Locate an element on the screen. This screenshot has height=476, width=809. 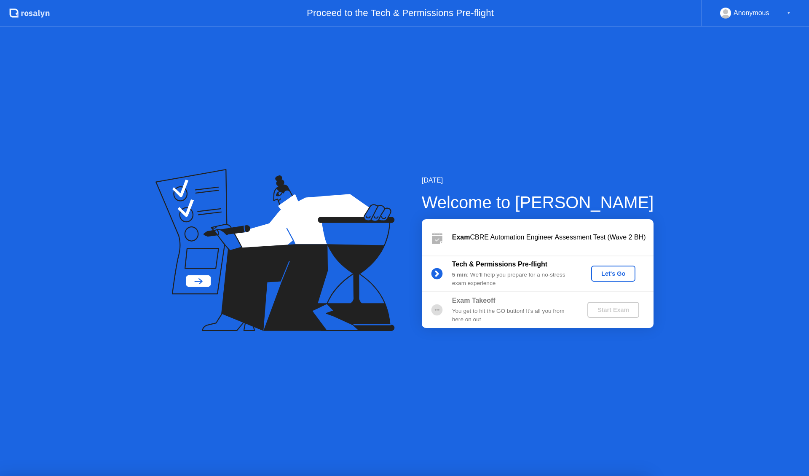
b: Tech & Permissions Pre-flight is located at coordinates (500, 264).